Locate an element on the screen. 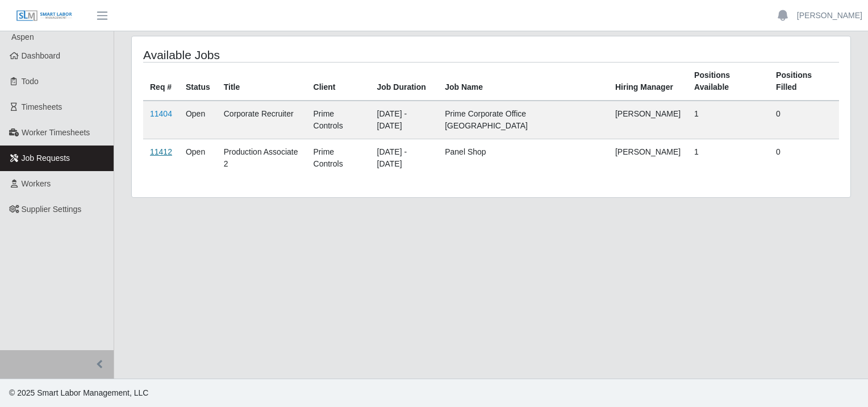  td: Production Associate 2 is located at coordinates (262, 158).